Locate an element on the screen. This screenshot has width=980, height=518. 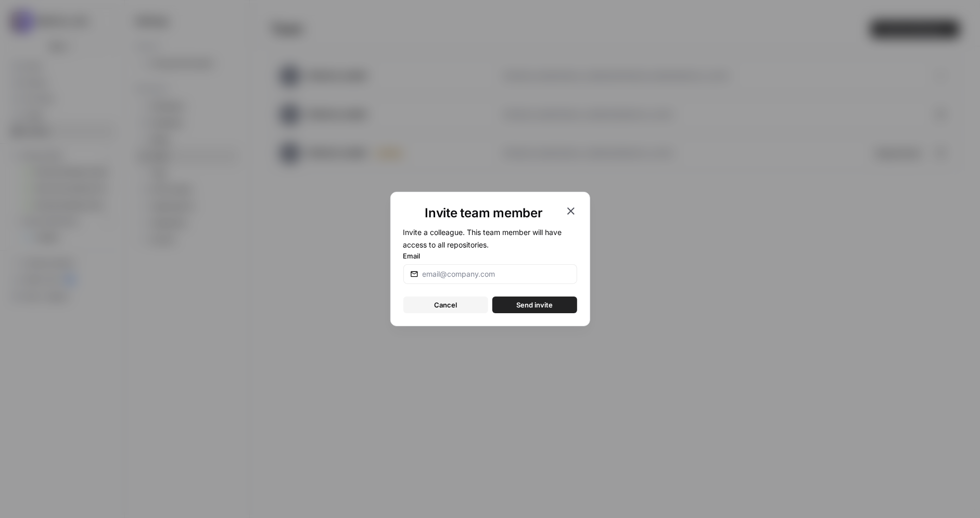
input: email@company.com is located at coordinates (497, 274).